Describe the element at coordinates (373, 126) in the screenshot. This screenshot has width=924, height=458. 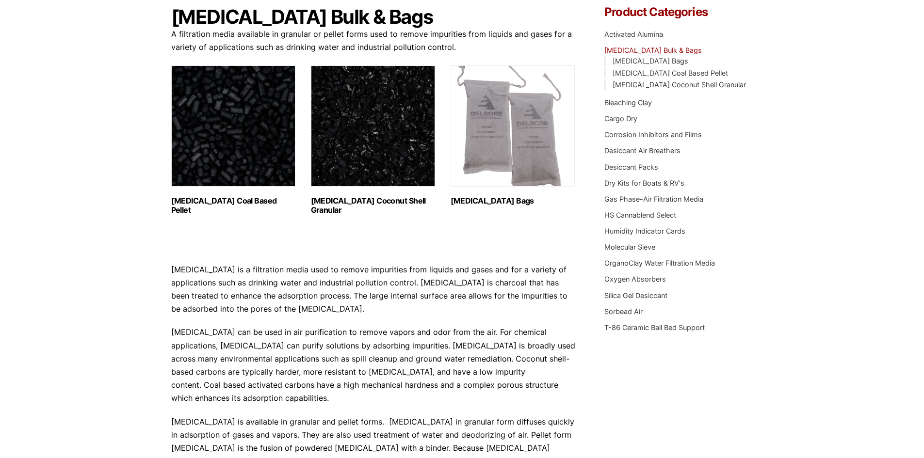
I see `img: Activated Carbon Coconut Shell Granular` at that location.